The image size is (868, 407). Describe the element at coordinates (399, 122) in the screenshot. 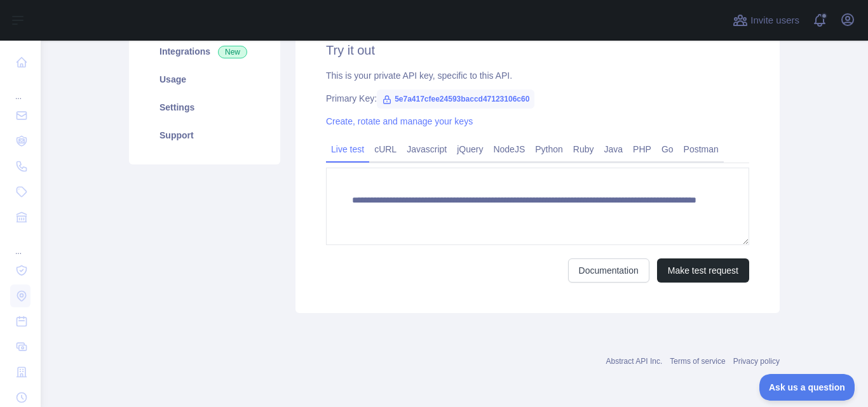

I see `a: Create, rotate and manage your keys` at that location.